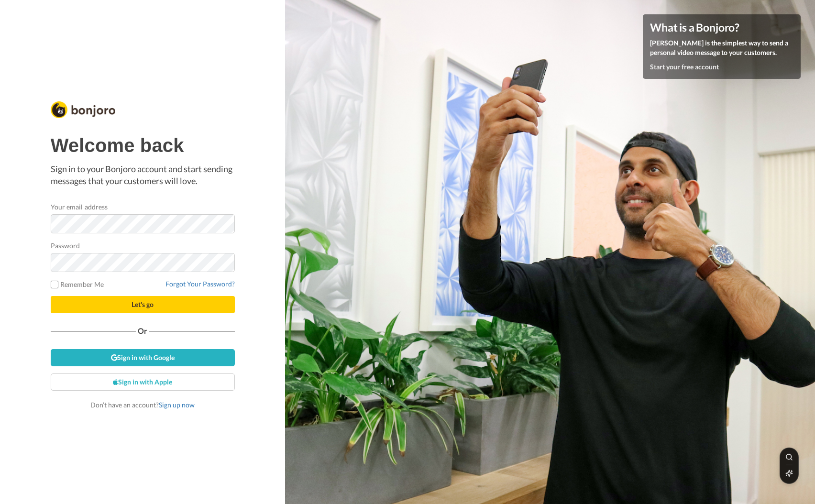 Image resolution: width=815 pixels, height=504 pixels. I want to click on span: Don’t have an account?, so click(143, 404).